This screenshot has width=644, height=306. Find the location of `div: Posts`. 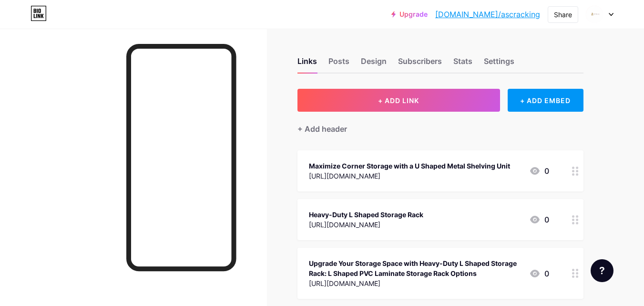

div: Posts is located at coordinates (339, 64).